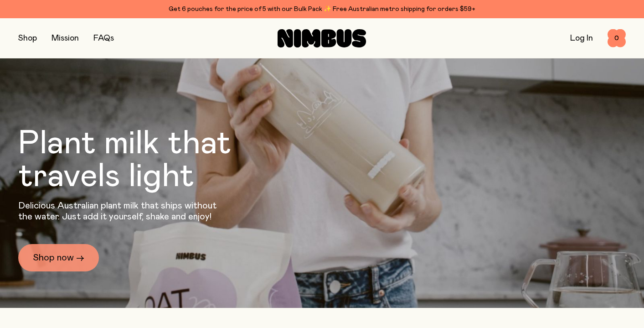 This screenshot has width=644, height=328. What do you see at coordinates (65, 38) in the screenshot?
I see `a: Mission` at bounding box center [65, 38].